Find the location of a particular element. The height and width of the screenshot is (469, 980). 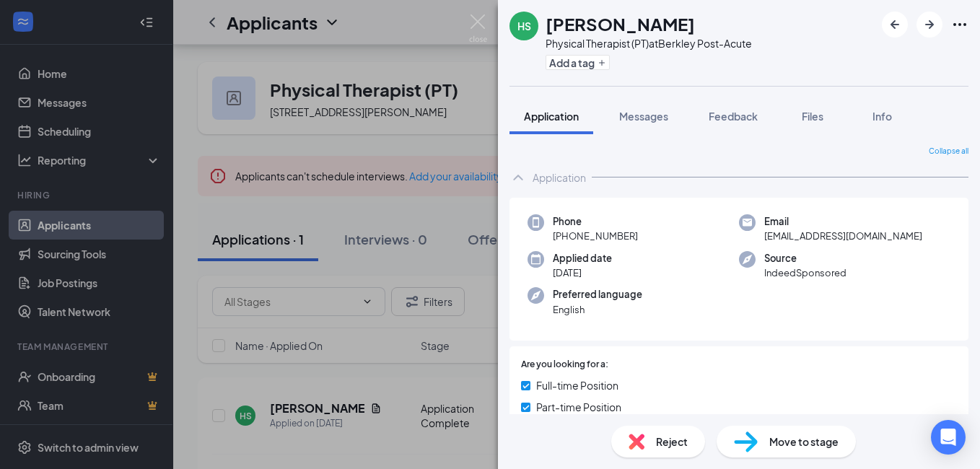

svg: ChevronUp is located at coordinates (518, 177).